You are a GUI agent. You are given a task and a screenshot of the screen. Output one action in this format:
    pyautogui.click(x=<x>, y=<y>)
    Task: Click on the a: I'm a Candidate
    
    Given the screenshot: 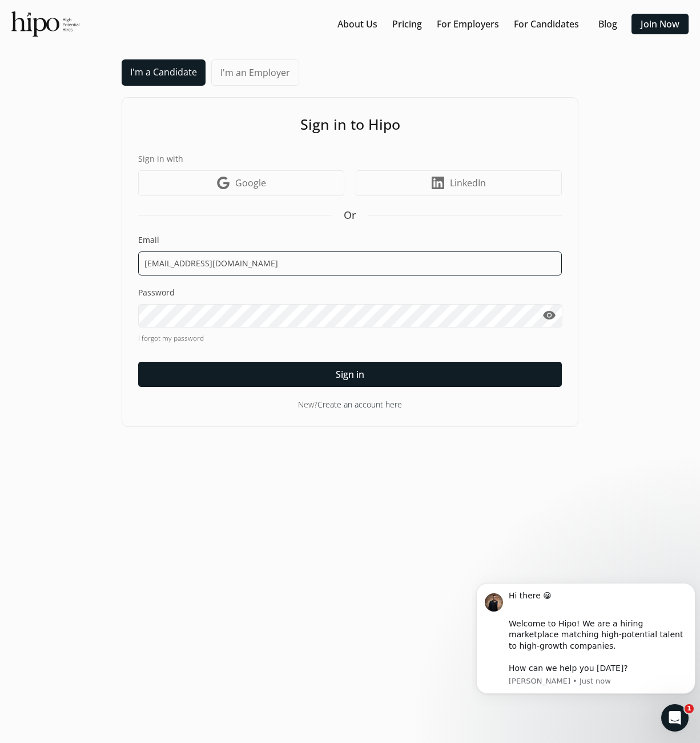 What is the action you would take?
    pyautogui.click(x=163, y=73)
    